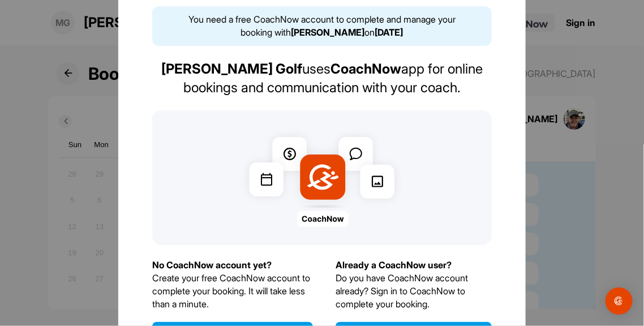 This screenshot has width=644, height=326. I want to click on div: Open Intercom Messenger, so click(619, 301).